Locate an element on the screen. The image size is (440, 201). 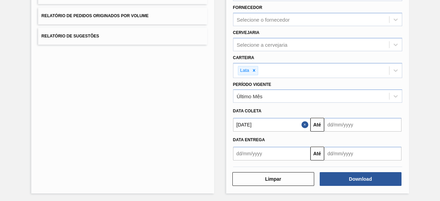
label: Período Vigente is located at coordinates (252, 85).